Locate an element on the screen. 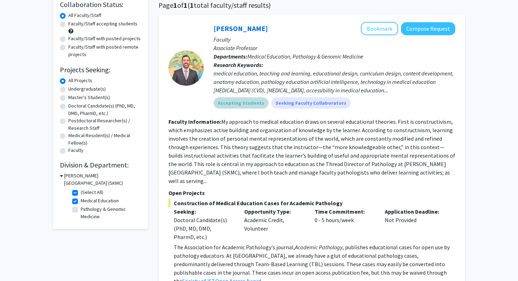  label: Postdoctoral Researcher(s) / Research Staff is located at coordinates (105, 124).